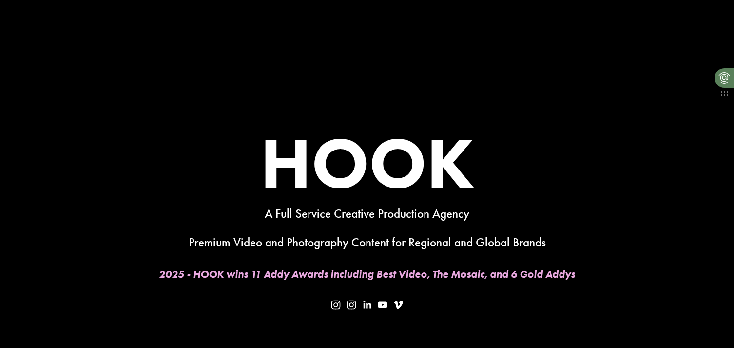 The image size is (734, 358). I want to click on a: YouTube, so click(383, 305).